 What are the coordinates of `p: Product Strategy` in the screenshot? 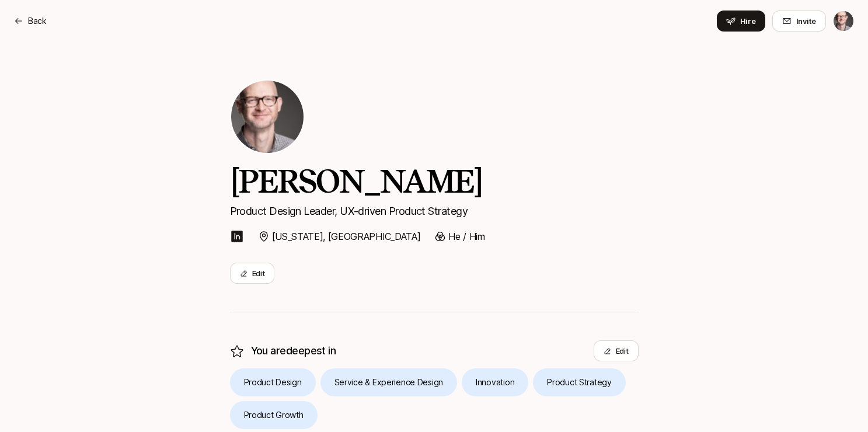 It's located at (579, 382).